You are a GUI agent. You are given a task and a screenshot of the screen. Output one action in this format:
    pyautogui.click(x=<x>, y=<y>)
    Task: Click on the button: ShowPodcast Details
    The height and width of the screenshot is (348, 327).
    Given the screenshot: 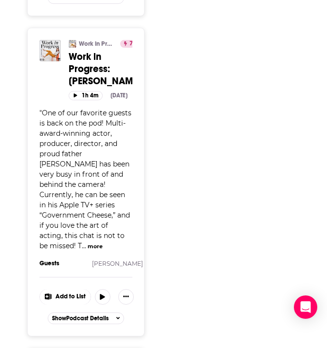 What is the action you would take?
    pyautogui.click(x=86, y=319)
    